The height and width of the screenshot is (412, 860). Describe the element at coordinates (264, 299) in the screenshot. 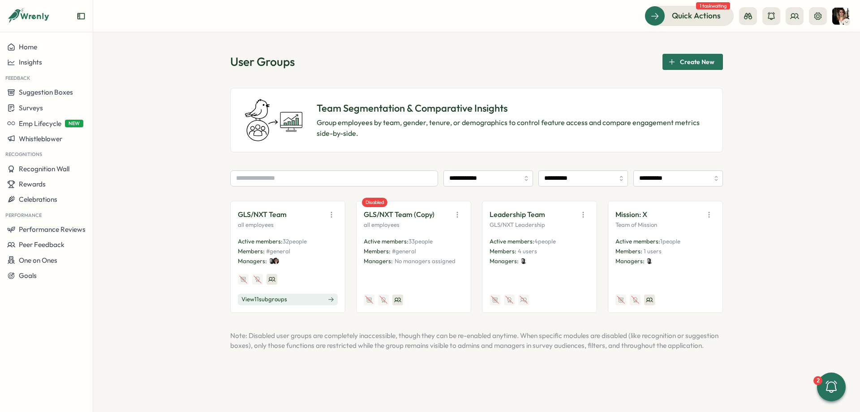

I see `span: View 11 sub groups` at that location.